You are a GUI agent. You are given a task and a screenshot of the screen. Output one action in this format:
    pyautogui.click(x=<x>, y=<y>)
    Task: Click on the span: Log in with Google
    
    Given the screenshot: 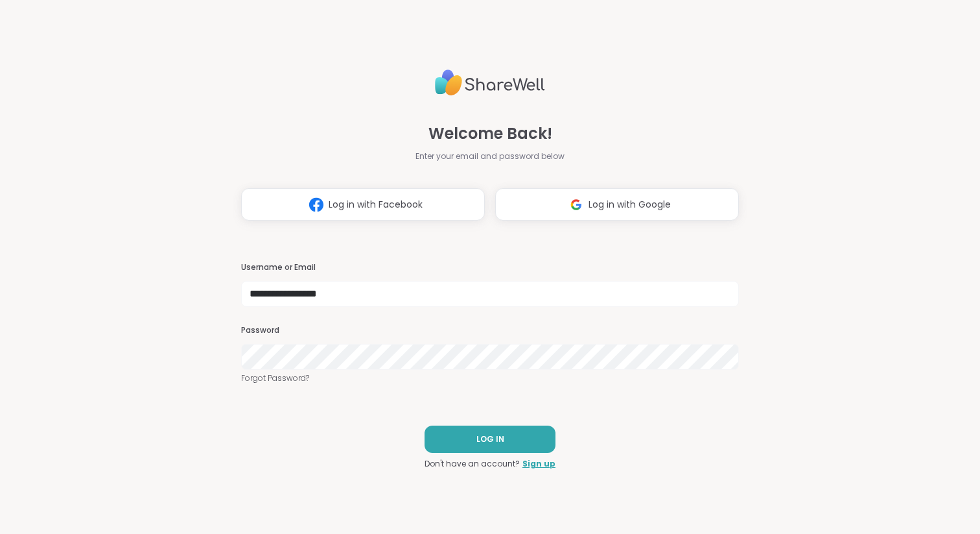 What is the action you would take?
    pyautogui.click(x=630, y=204)
    